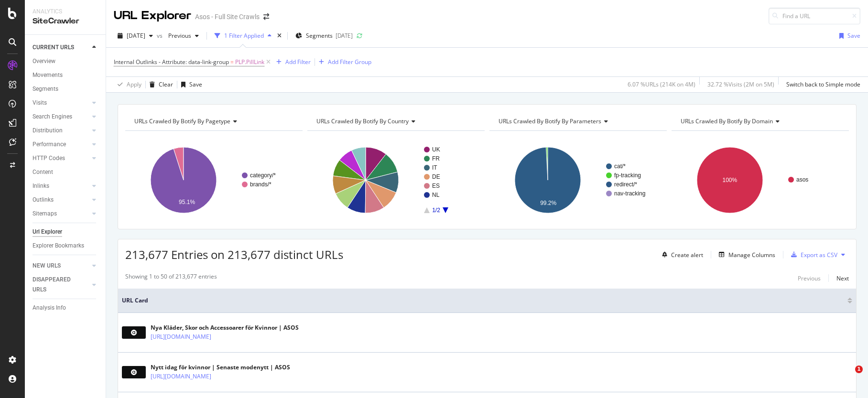  I want to click on div: 1 Filter Applied, so click(243, 35).